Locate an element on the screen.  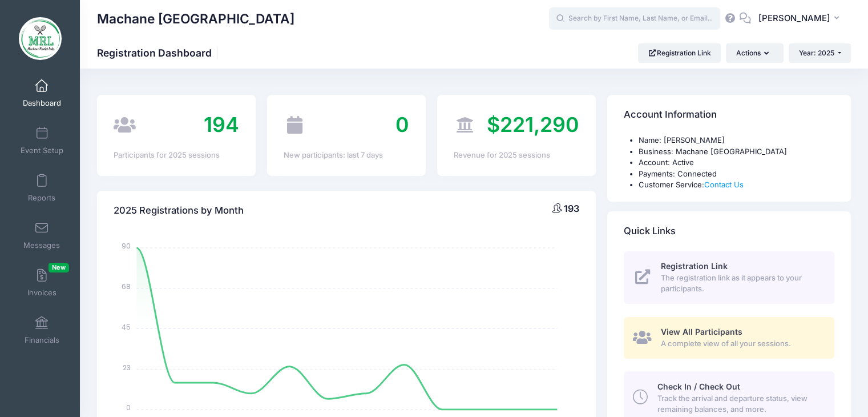
div: Participants for 2025 sessions is located at coordinates (176, 155).